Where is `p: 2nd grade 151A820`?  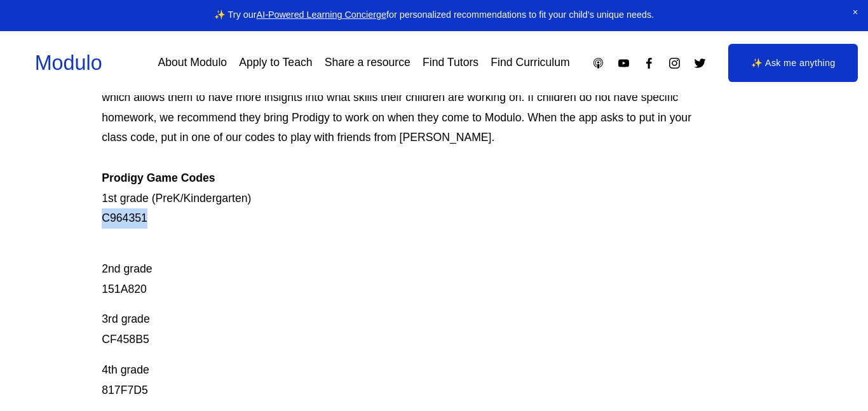 p: 2nd grade 151A820 is located at coordinates (400, 269).